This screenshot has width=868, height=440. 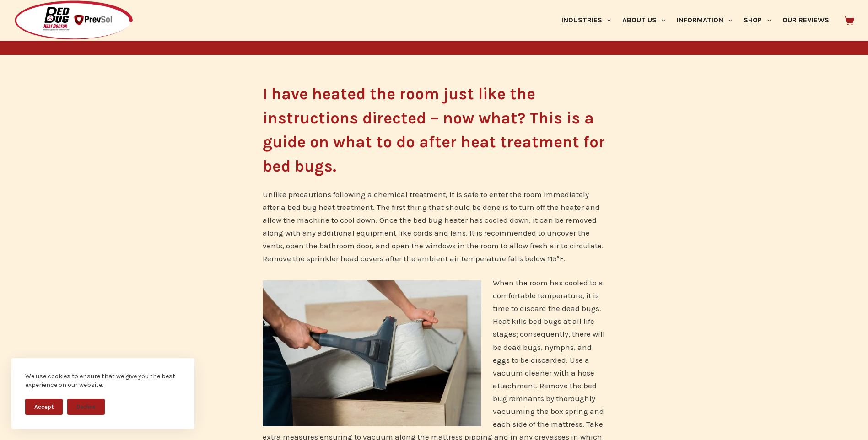 I want to click on button: Decline, so click(x=86, y=407).